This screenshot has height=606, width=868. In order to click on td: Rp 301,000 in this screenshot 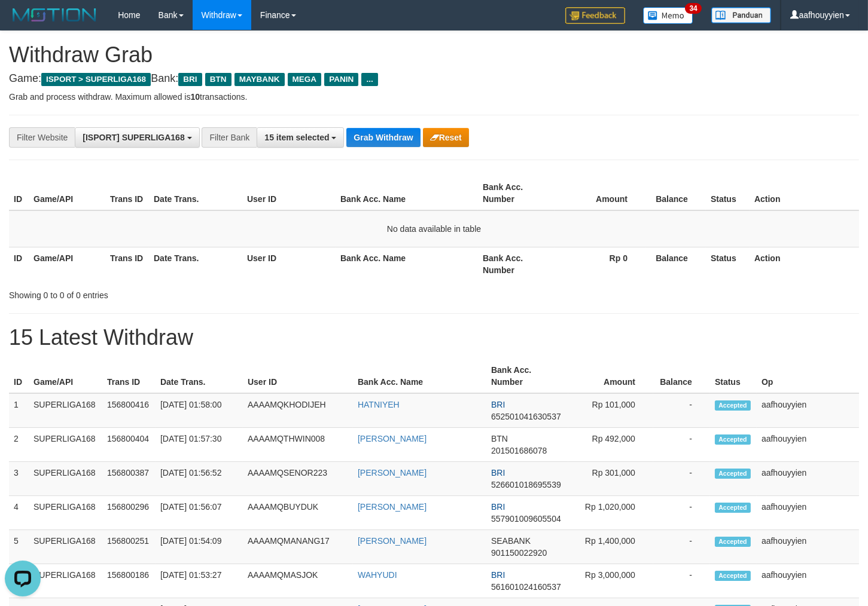, I will do `click(611, 479)`.